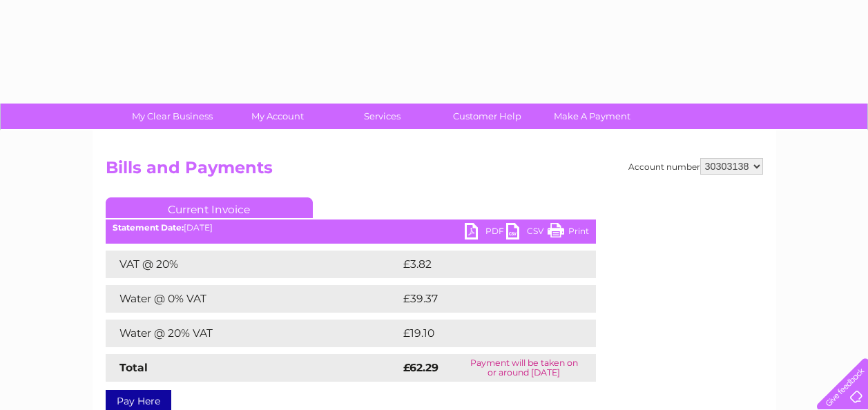 The image size is (868, 410). I want to click on td: Water @ 20% VAT, so click(253, 333).